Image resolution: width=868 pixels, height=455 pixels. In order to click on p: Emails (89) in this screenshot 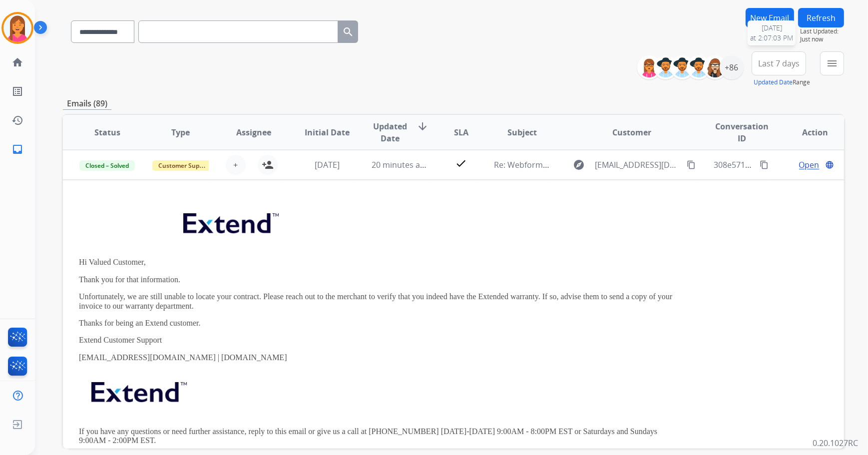, I will do `click(87, 104)`.